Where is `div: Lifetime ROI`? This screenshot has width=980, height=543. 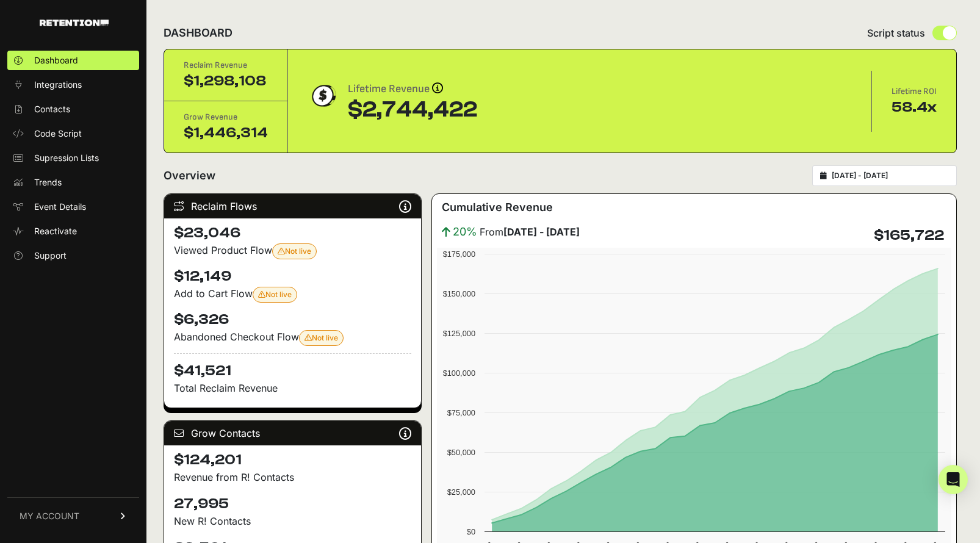 div: Lifetime ROI is located at coordinates (915, 92).